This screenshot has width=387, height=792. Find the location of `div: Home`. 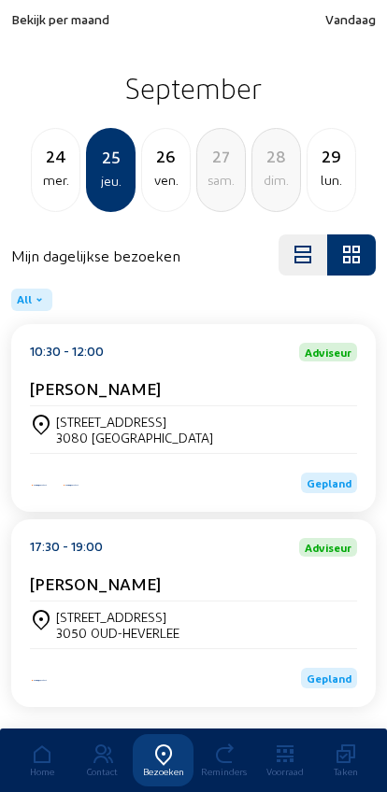

div: Home is located at coordinates (41, 772).